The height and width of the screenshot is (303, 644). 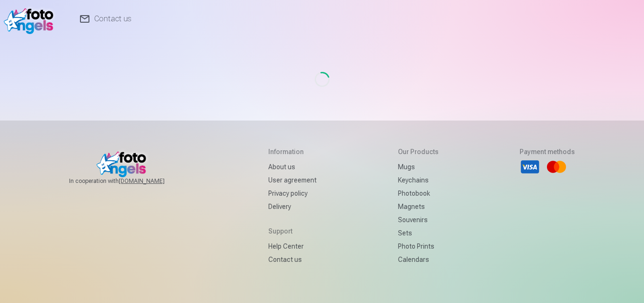 What do you see at coordinates (419, 194) in the screenshot?
I see `a: Photobook` at bounding box center [419, 194].